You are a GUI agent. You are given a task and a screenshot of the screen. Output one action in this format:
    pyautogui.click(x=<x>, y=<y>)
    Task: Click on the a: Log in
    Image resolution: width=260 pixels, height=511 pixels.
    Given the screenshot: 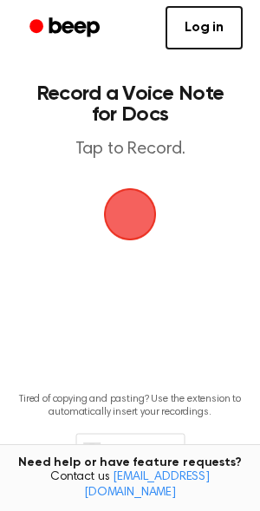 What is the action you would take?
    pyautogui.click(x=204, y=28)
    